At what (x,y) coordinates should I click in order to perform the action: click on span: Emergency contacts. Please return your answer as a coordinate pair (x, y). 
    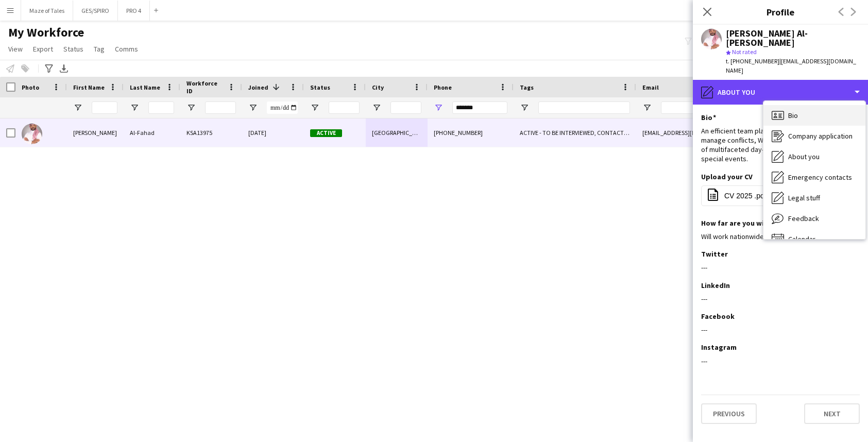
    Looking at the image, I should click on (820, 178).